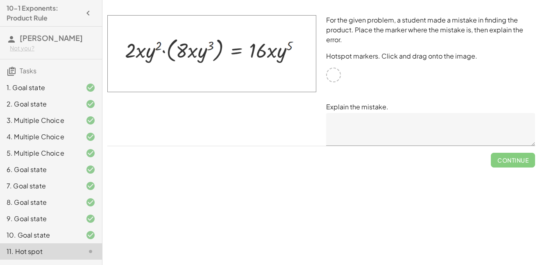 Image resolution: width=540 pixels, height=265 pixels. I want to click on div: 10. Goal state, so click(39, 235).